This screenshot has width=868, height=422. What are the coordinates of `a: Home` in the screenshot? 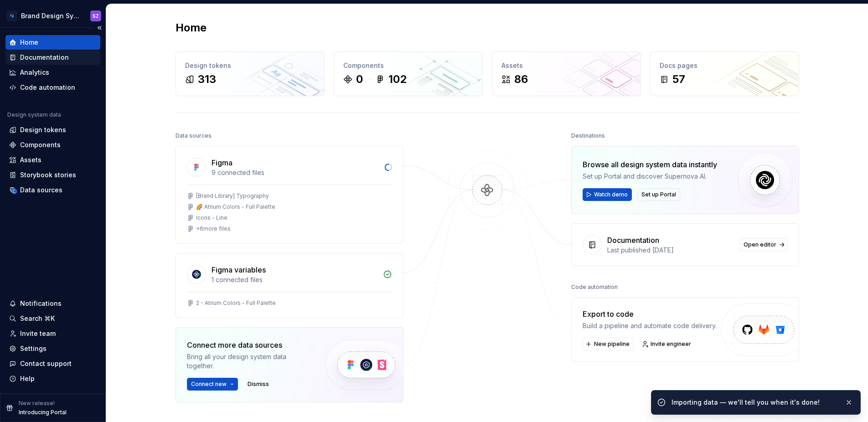 It's located at (53, 42).